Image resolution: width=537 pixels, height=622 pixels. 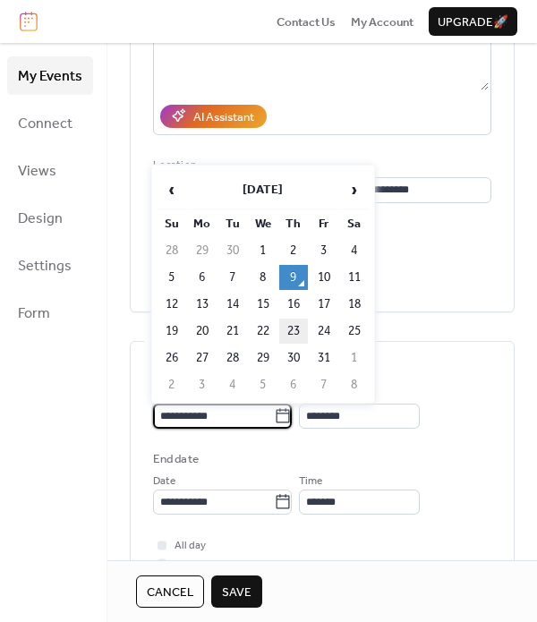 What do you see at coordinates (45, 124) in the screenshot?
I see `span: Connect` at bounding box center [45, 124].